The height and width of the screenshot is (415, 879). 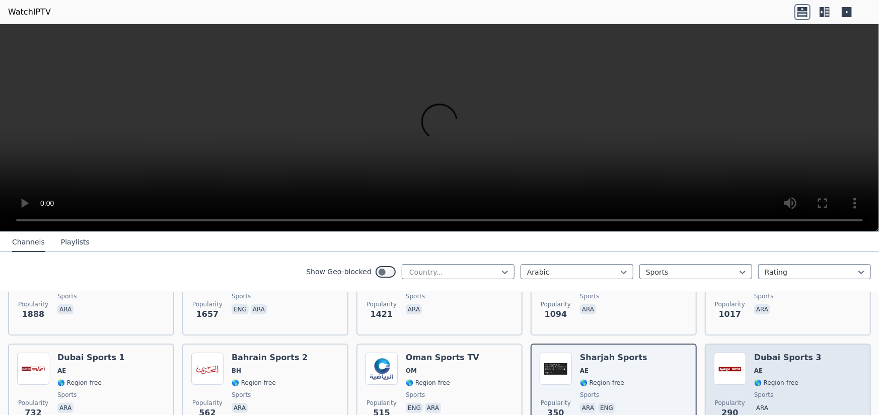 I want to click on img: Sharjah Sports, so click(x=556, y=369).